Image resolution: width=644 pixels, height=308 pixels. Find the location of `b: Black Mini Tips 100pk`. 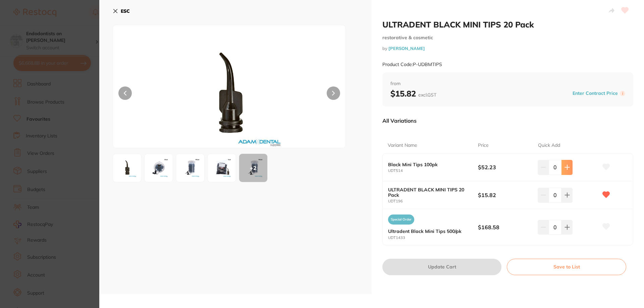

b: Black Mini Tips 100pk is located at coordinates (428, 164).